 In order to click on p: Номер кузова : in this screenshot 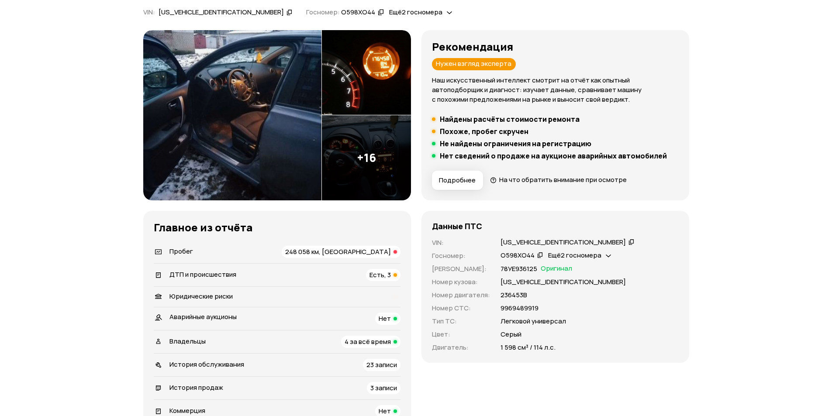, I will do `click(461, 282)`.